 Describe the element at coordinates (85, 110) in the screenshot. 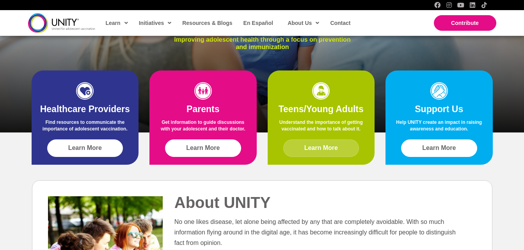

I see `h2: Healthcare Providers` at that location.